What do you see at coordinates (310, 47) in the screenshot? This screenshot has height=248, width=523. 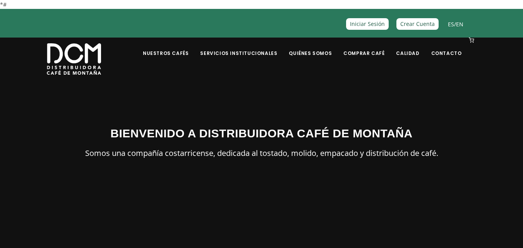 I see `a: Quiénes Somos` at bounding box center [310, 47].